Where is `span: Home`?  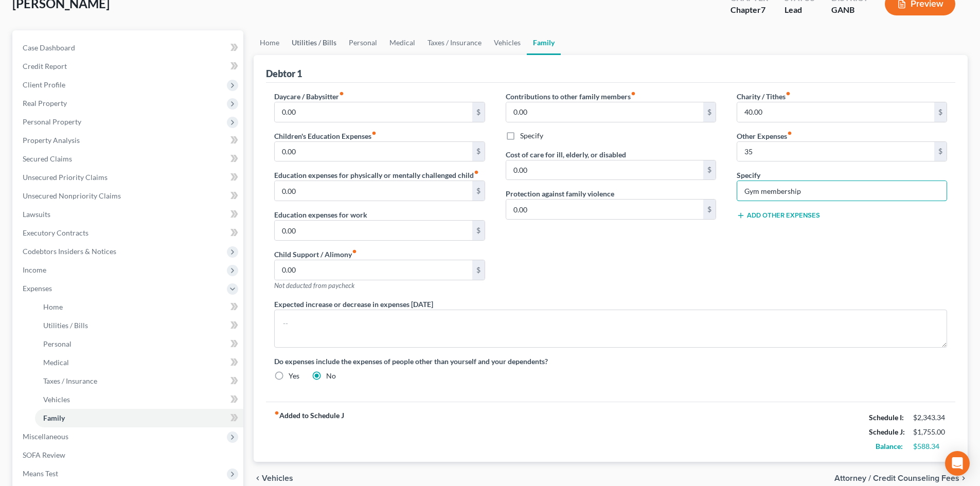
span: Home is located at coordinates (53, 306).